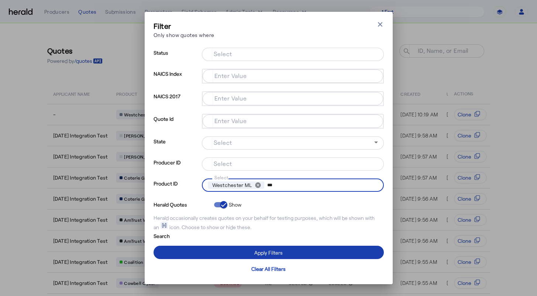  Describe the element at coordinates (258, 185) in the screenshot. I see `mat-icon: cancel` at that location.